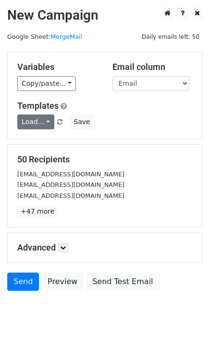  Describe the element at coordinates (58, 67) in the screenshot. I see `h5: Variables` at that location.